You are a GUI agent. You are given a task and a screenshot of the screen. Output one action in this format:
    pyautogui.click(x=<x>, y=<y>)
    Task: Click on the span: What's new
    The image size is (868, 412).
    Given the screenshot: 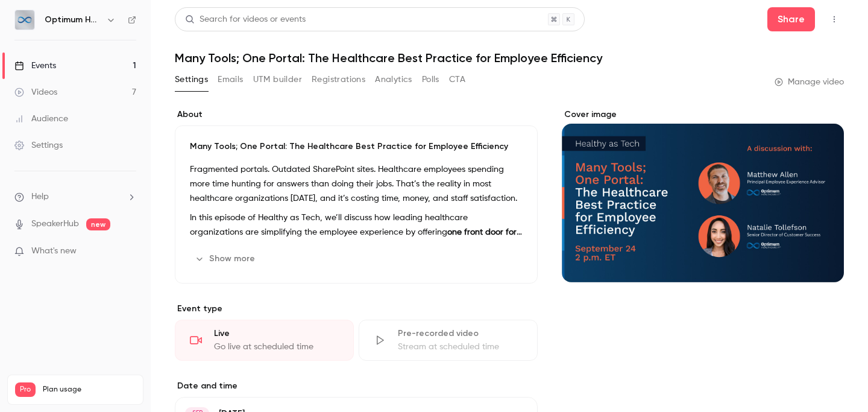 What is the action you would take?
    pyautogui.click(x=53, y=251)
    